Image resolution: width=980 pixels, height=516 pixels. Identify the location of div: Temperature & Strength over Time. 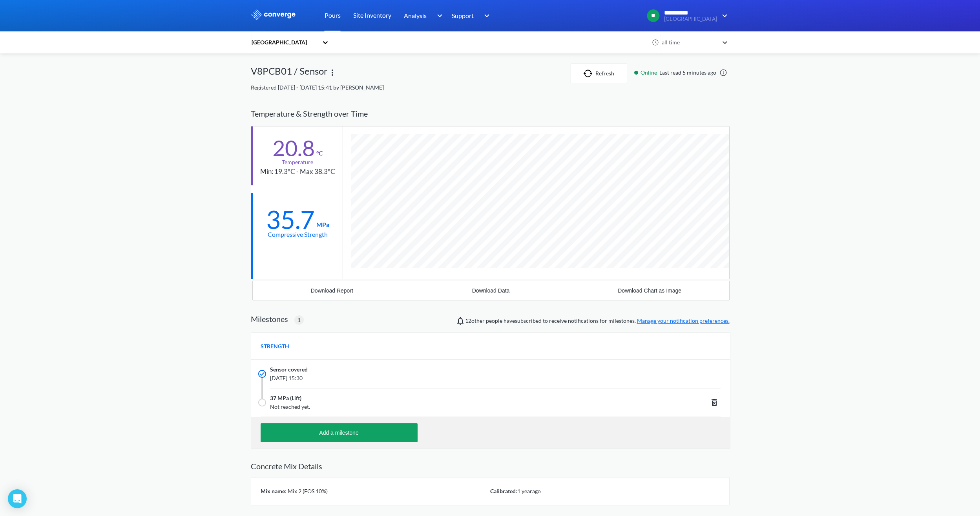
(490, 113).